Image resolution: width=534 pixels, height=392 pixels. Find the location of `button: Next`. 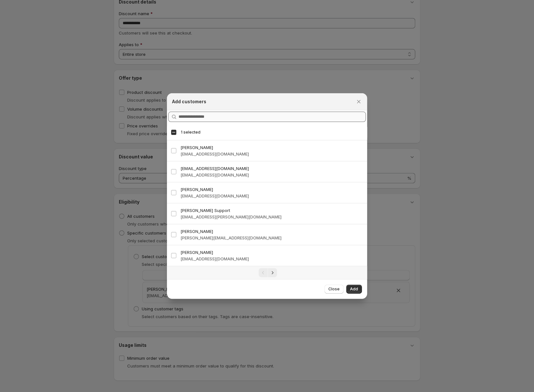

button: Next is located at coordinates (272, 273).